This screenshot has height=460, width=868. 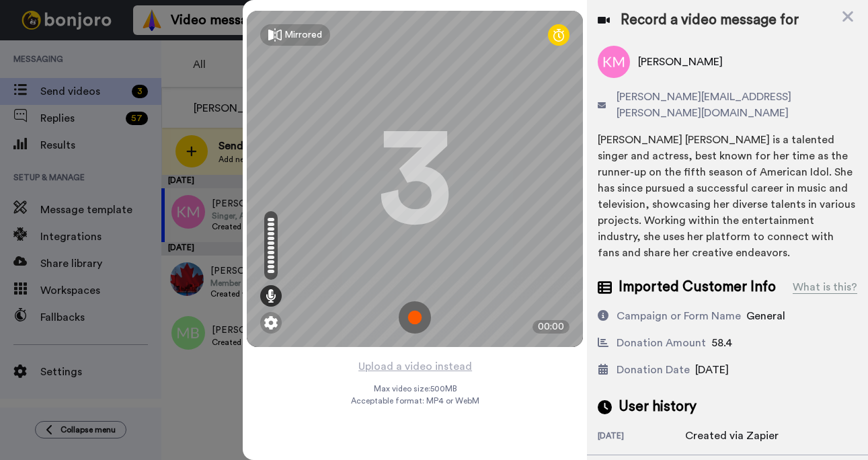 I want to click on div: 3, so click(x=415, y=179).